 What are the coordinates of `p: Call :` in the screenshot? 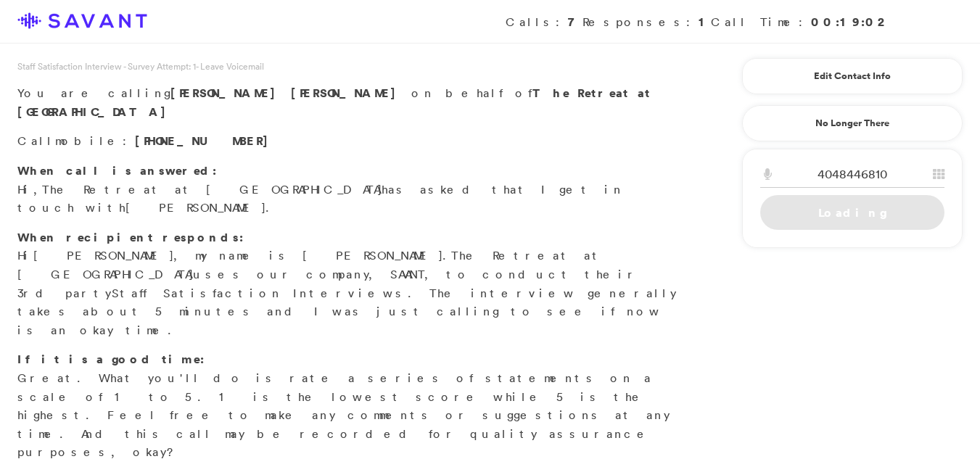 It's located at (351, 141).